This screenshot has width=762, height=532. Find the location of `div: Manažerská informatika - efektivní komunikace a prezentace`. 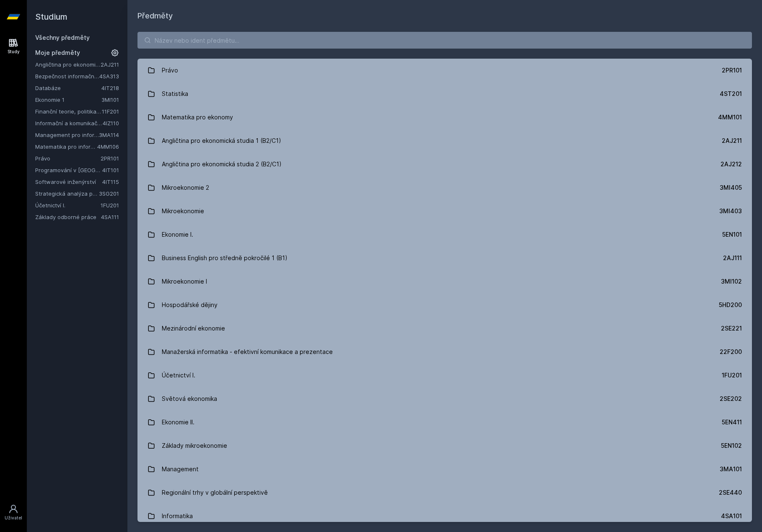

div: Manažerská informatika - efektivní komunikace a prezentace is located at coordinates (247, 352).